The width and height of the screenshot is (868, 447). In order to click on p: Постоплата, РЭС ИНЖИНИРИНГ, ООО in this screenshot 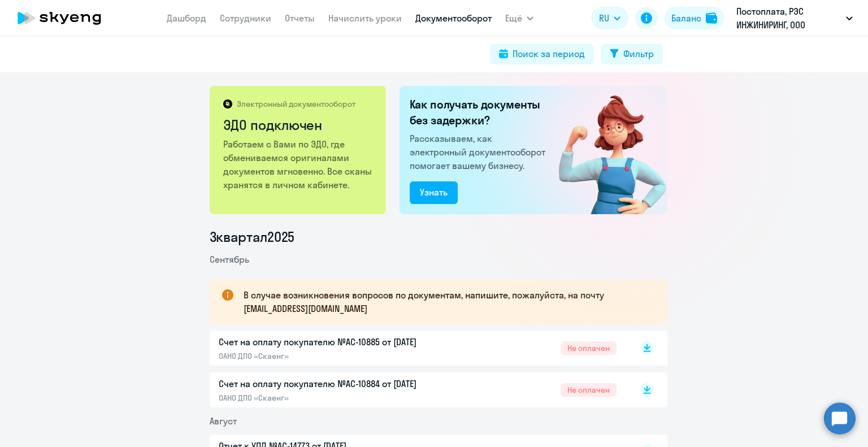, I will do `click(789, 18)`.